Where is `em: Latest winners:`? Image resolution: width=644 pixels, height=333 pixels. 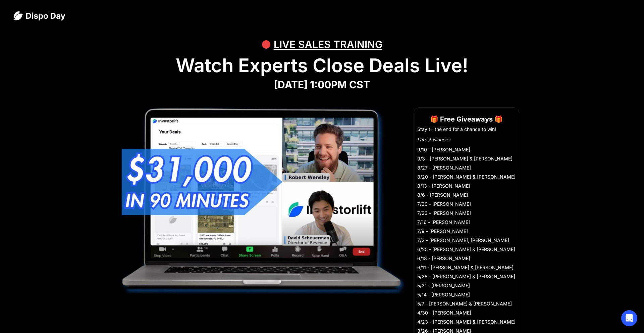 em: Latest winners: is located at coordinates (434, 139).